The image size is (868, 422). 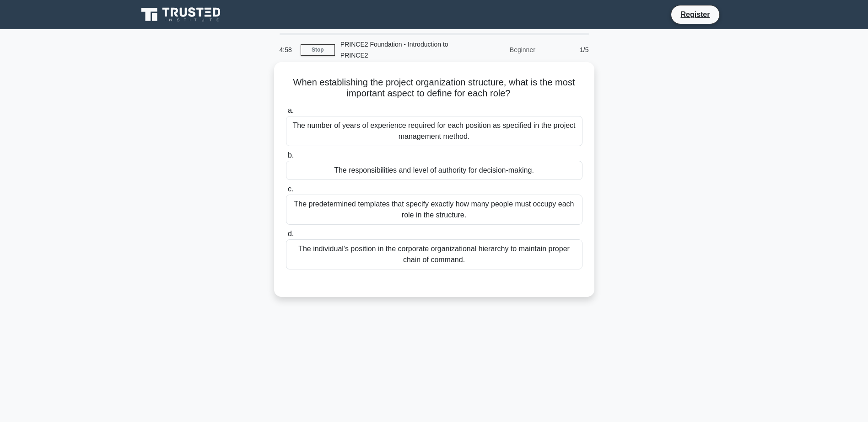 What do you see at coordinates (434, 88) in the screenshot?
I see `h5: When establishing the project organization structure, what is the most important aspect to define...` at bounding box center [434, 88].